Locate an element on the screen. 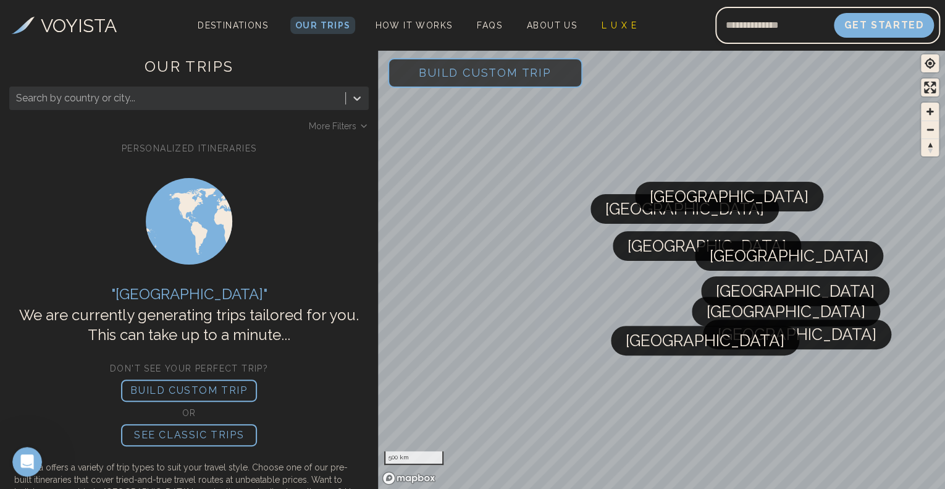  span: Zoom in is located at coordinates (930, 111).